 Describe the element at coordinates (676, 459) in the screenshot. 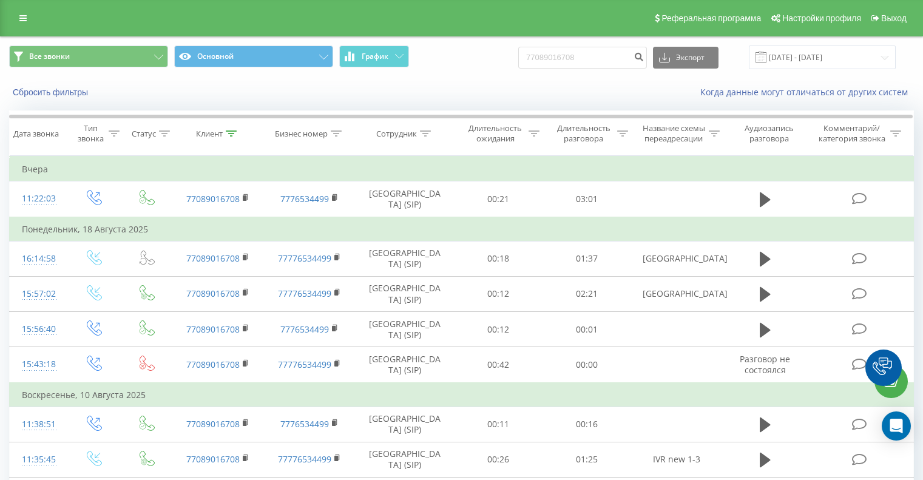

I see `td: IVR new 1-3` at that location.